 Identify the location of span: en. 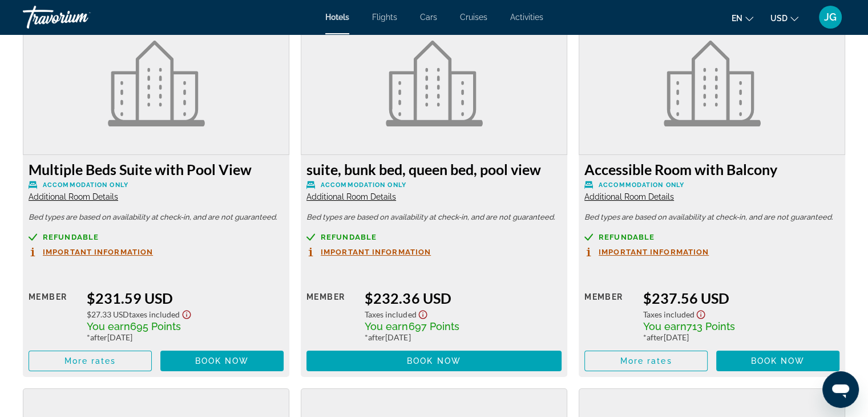
(737, 18).